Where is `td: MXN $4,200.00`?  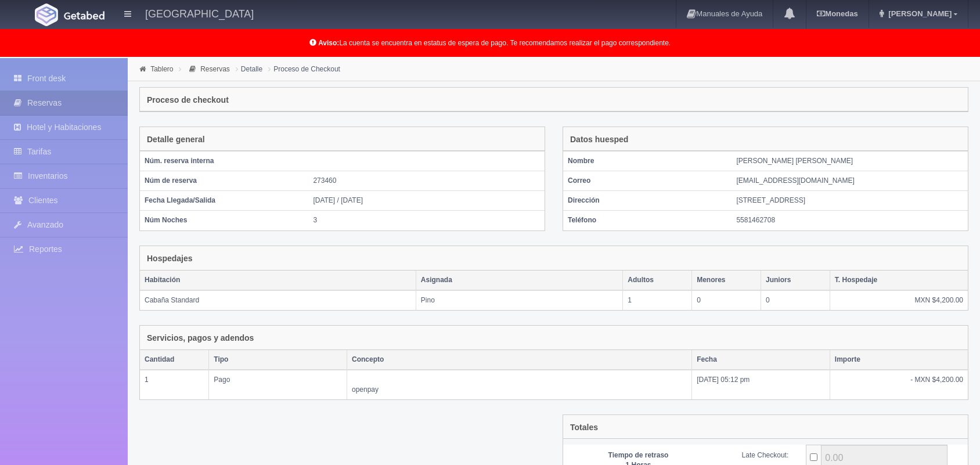 td: MXN $4,200.00 is located at coordinates (898, 300).